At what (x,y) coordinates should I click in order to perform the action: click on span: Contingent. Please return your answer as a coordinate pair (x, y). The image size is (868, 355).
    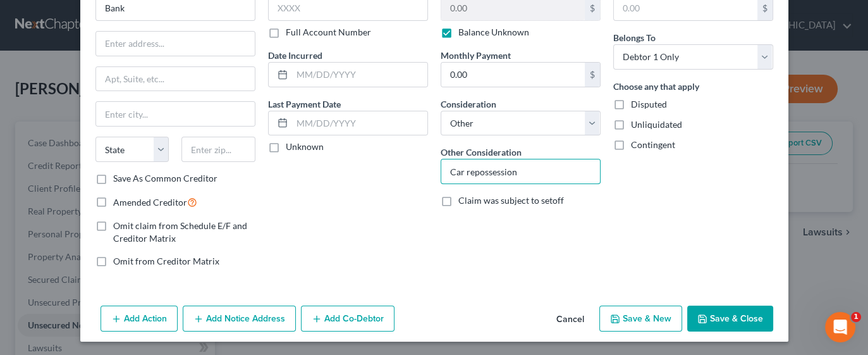
    Looking at the image, I should click on (654, 145).